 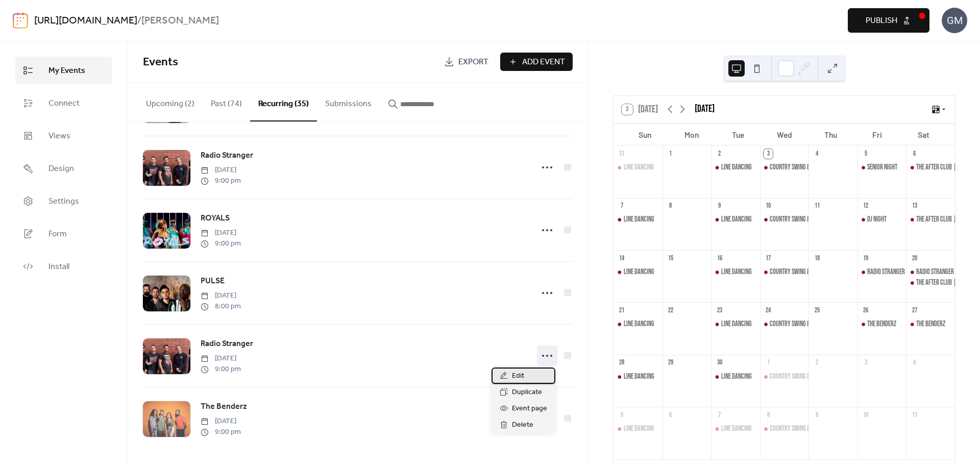 I want to click on div: Tue, so click(x=738, y=134).